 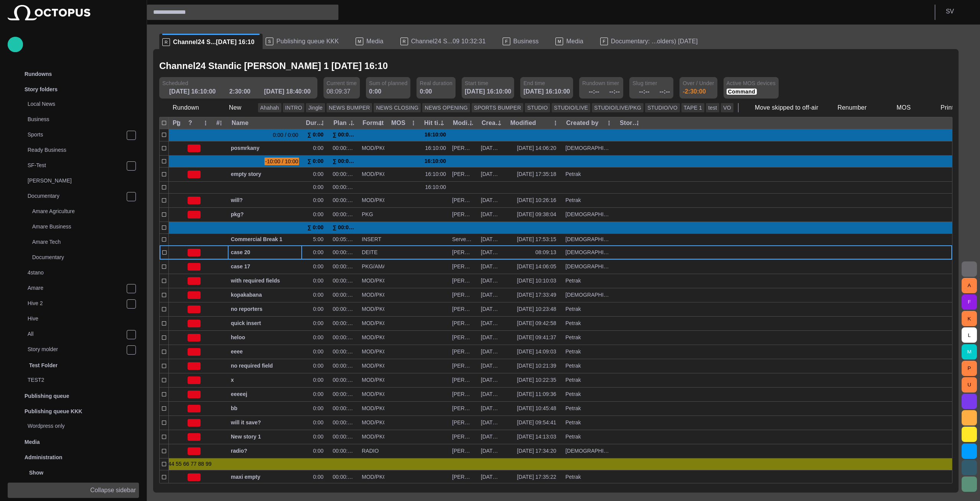 I want to click on button: A, so click(x=970, y=285).